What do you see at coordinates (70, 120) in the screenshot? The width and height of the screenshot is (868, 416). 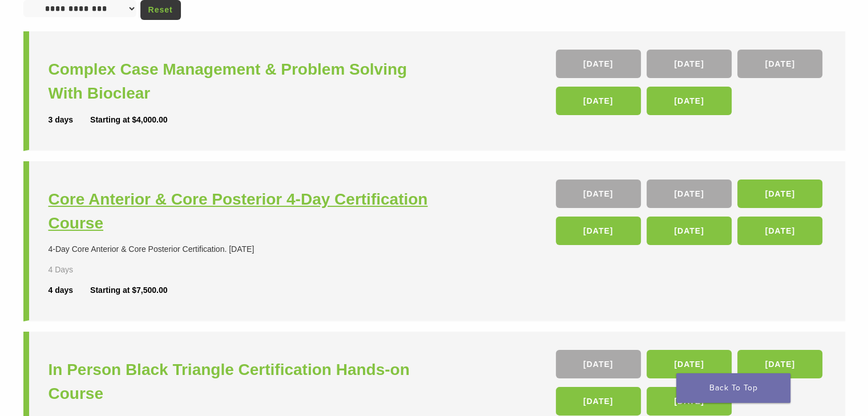 I see `div: 3 days` at bounding box center [70, 120].